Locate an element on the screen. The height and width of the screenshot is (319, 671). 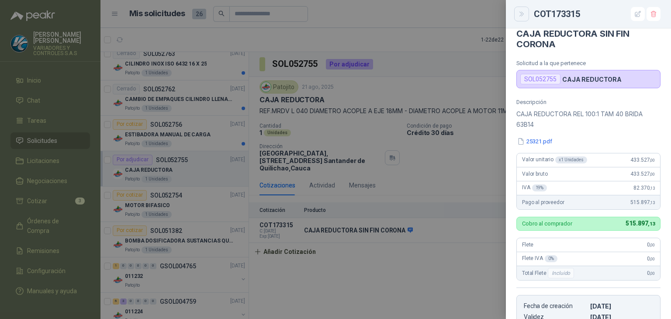
div: COT173315 is located at coordinates (597, 14).